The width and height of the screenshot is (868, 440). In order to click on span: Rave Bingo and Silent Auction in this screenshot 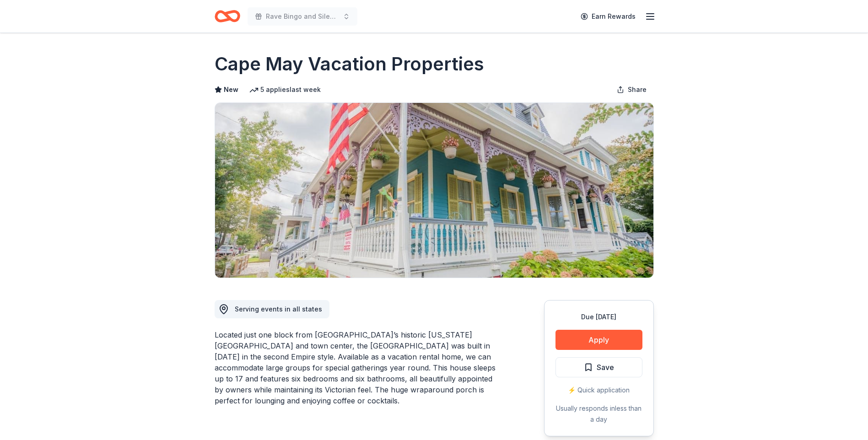, I will do `click(302, 16)`.